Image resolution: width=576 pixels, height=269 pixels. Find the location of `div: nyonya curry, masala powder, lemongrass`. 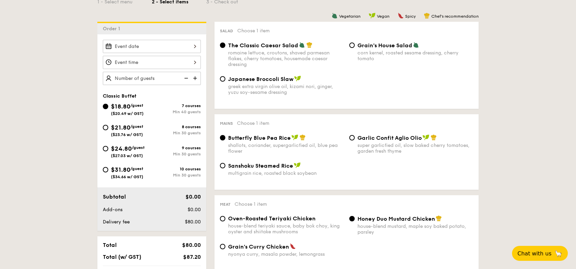

div: nyonya curry, masala powder, lemongrass is located at coordinates (286, 254).